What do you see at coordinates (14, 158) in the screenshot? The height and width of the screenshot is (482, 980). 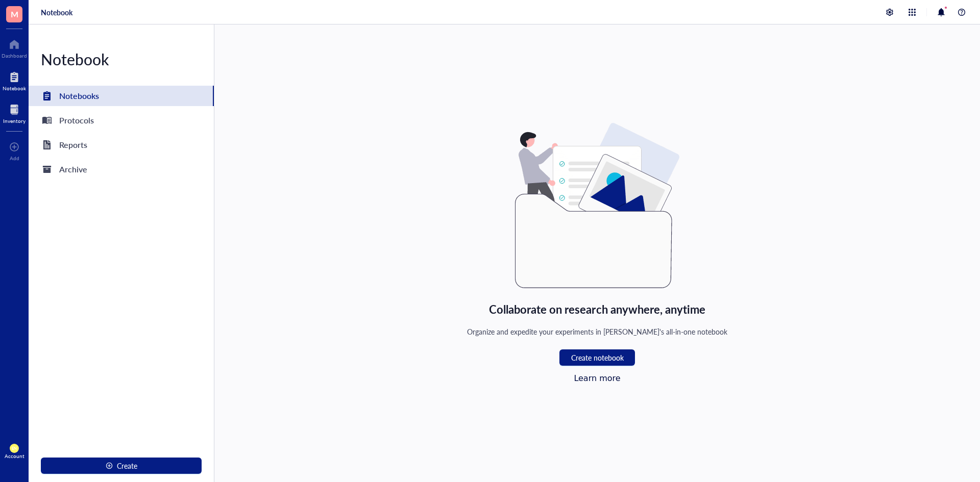 I see `div: Add` at bounding box center [14, 158].